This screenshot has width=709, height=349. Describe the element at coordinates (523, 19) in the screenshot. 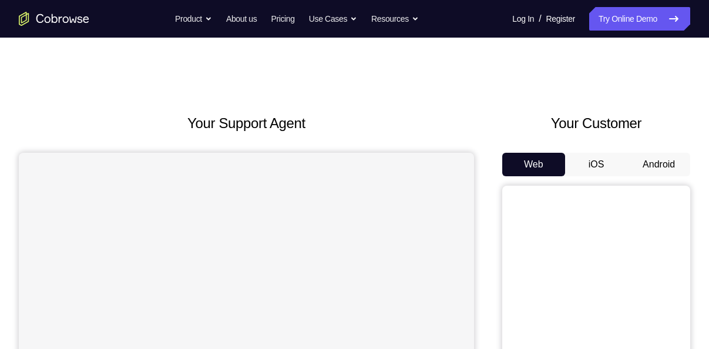

I see `a: Log In` at that location.